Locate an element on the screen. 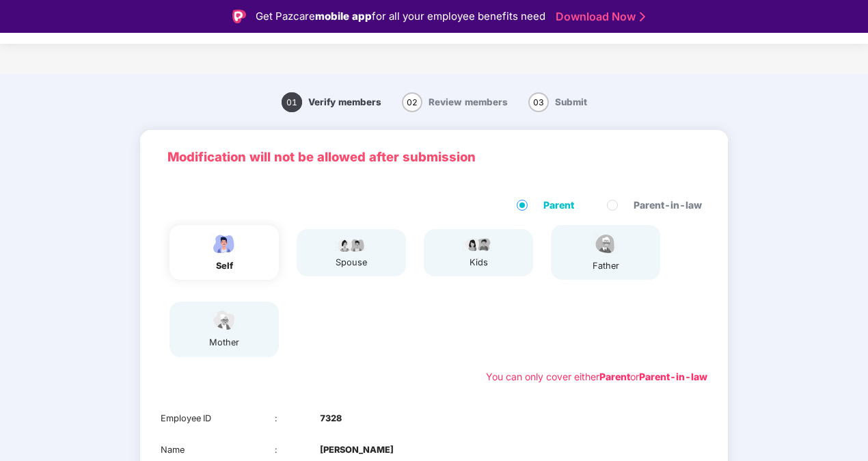 This screenshot has width=868, height=461. b: Parent-in-law is located at coordinates (673, 376).